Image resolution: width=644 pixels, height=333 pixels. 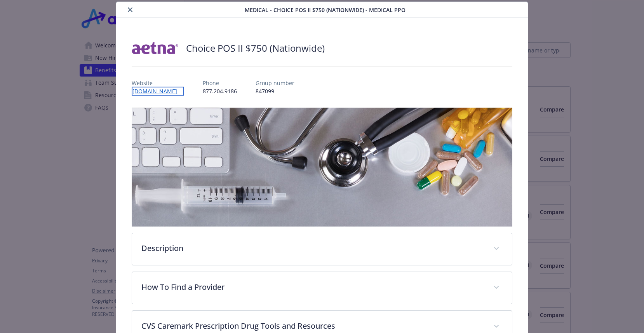 What do you see at coordinates (312, 248) in the screenshot?
I see `p: Description` at bounding box center [312, 248].